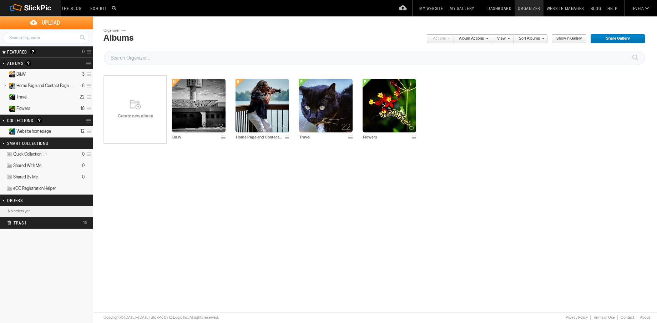 The width and height of the screenshot is (657, 323). What do you see at coordinates (438, 39) in the screenshot?
I see `a: Actions` at bounding box center [438, 39].